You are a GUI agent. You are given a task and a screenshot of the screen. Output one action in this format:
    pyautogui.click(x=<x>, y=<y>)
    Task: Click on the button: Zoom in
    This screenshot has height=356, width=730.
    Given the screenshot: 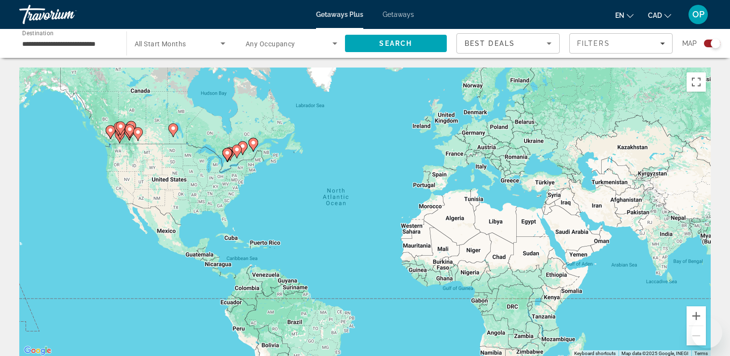 What is the action you would take?
    pyautogui.click(x=697, y=316)
    